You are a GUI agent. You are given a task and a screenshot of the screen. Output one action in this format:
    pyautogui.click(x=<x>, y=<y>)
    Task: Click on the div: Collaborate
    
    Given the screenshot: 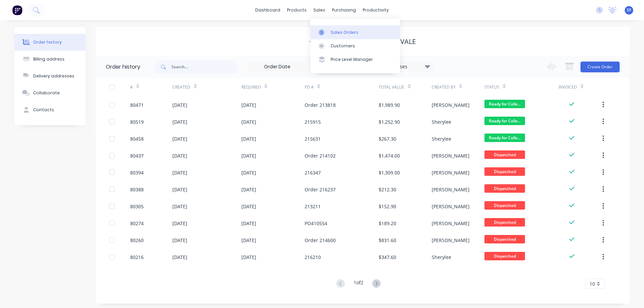 What is the action you would take?
    pyautogui.click(x=46, y=93)
    